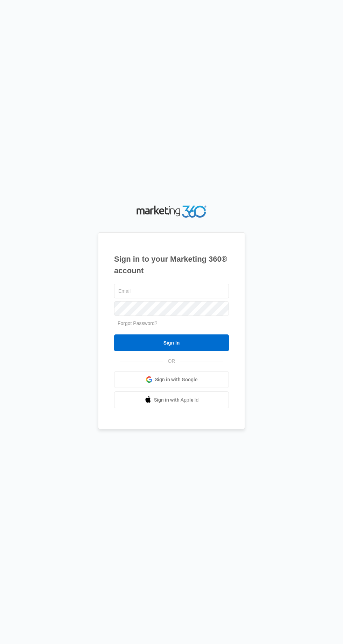 This screenshot has height=644, width=343. I want to click on span: OR, so click(172, 361).